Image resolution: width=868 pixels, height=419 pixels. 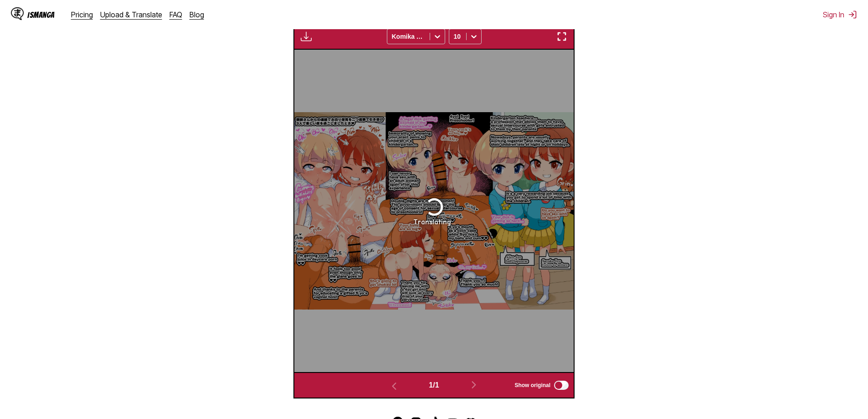 What do you see at coordinates (562, 37) in the screenshot?
I see `img: Enter fullscreen` at bounding box center [562, 37].